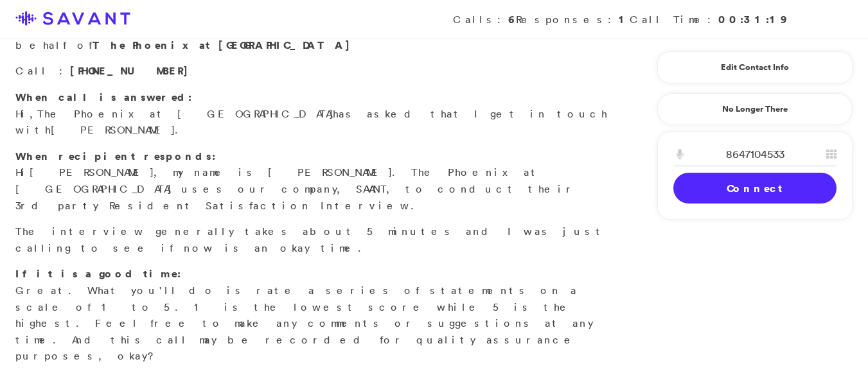  What do you see at coordinates (103, 97) in the screenshot?
I see `strong: When call is answered:` at bounding box center [103, 97].